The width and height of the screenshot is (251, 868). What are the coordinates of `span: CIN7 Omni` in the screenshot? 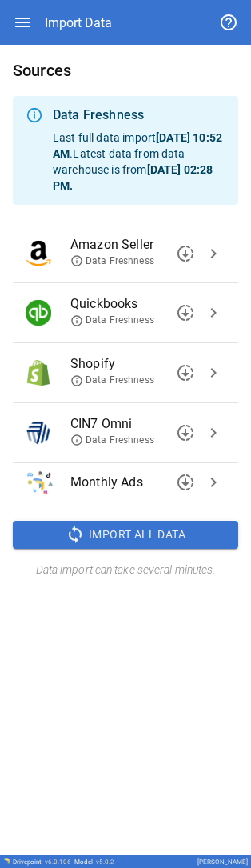 It's located at (136, 424).